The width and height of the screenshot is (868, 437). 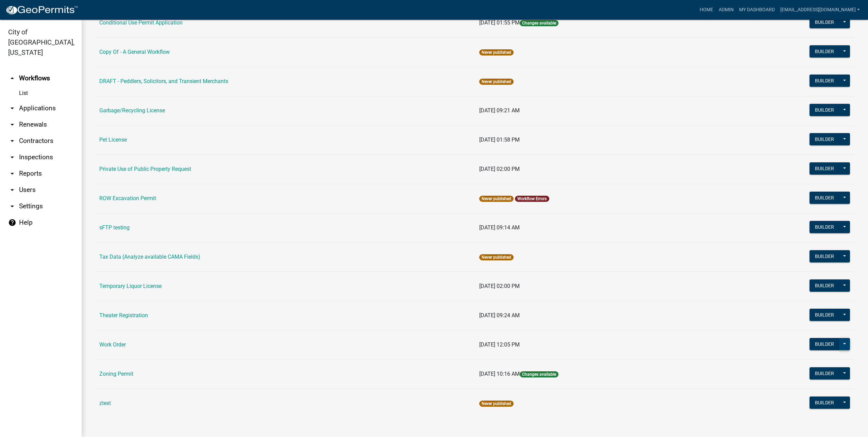 What do you see at coordinates (130, 286) in the screenshot?
I see `a: Temporary Liquor License` at bounding box center [130, 286].